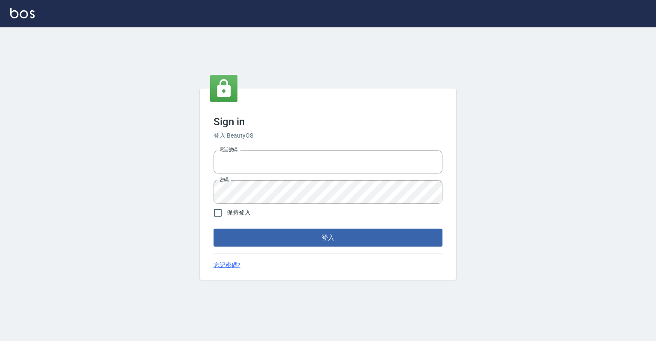 The width and height of the screenshot is (656, 341). Describe the element at coordinates (228, 149) in the screenshot. I see `label: 電話號碼` at that location.